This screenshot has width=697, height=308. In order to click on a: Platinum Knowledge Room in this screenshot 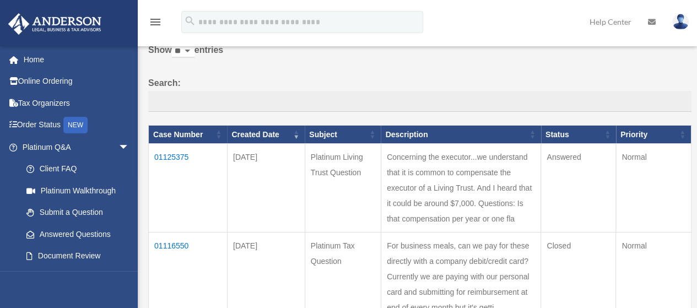, I will do `click(78, 284)`.